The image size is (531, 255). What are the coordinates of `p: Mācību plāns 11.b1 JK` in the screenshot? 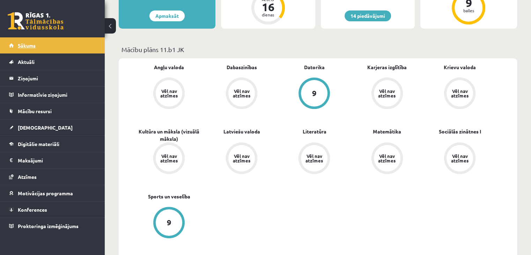 It's located at (318, 49).